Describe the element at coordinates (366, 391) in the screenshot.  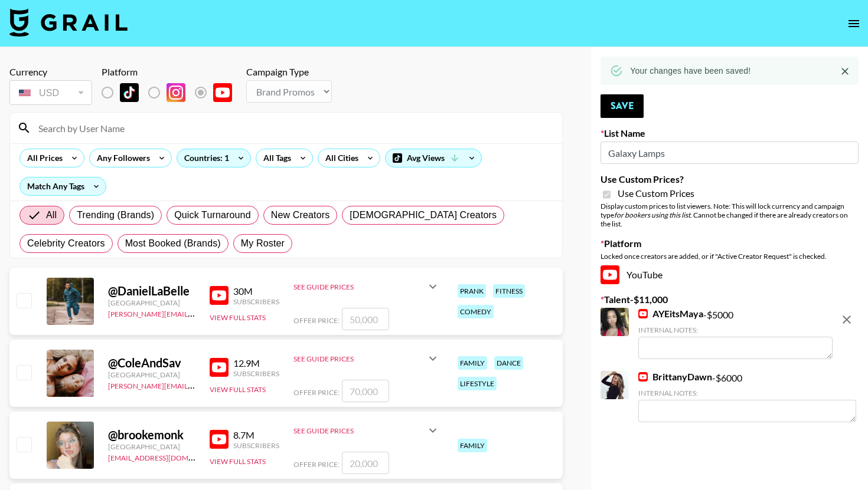
I see `input: 70,000` at that location.